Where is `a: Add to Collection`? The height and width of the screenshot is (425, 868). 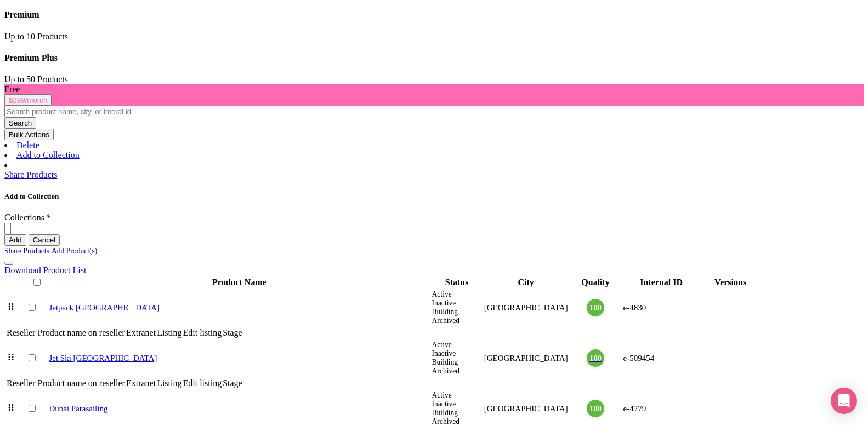 a: Add to Collection is located at coordinates (48, 155).